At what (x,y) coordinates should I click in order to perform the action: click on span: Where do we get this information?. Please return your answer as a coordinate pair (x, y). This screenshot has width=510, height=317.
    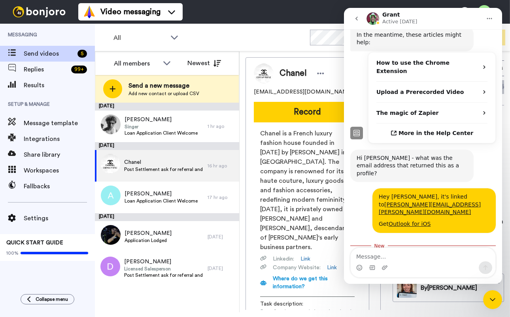
    Looking at the image, I should click on (300, 283).